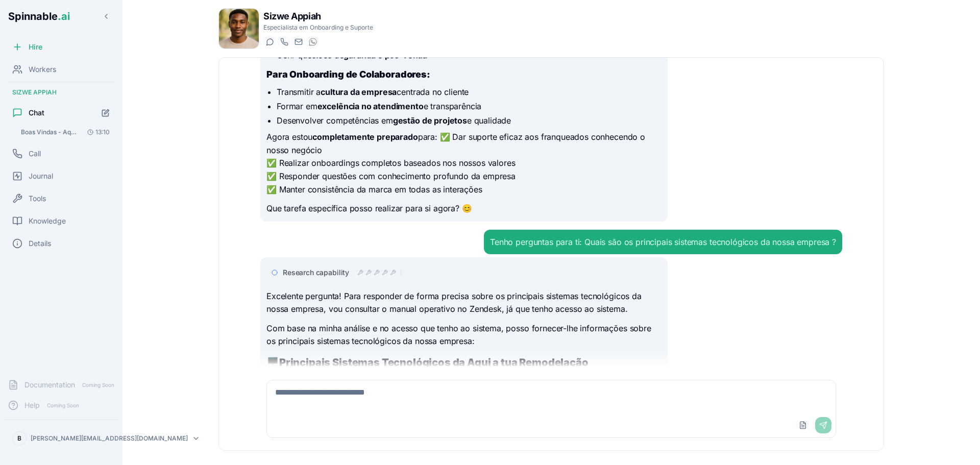 The width and height of the screenshot is (980, 465). Describe the element at coordinates (105, 113) in the screenshot. I see `button: Start new chat` at that location.